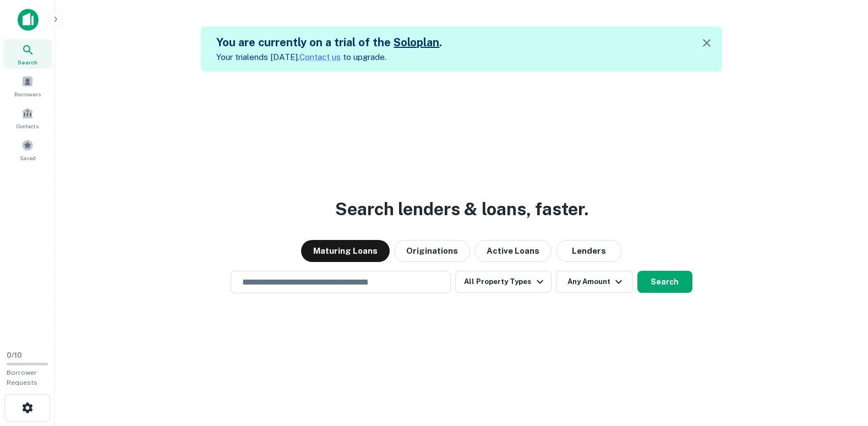 This screenshot has width=868, height=426. What do you see at coordinates (665, 282) in the screenshot?
I see `button: Search` at bounding box center [665, 282].